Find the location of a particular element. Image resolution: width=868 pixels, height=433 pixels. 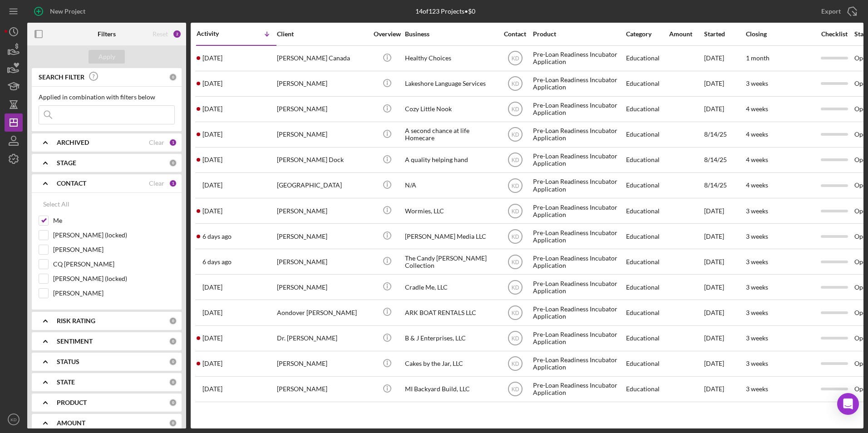

div: Cradle Me, LLC is located at coordinates (450, 287).